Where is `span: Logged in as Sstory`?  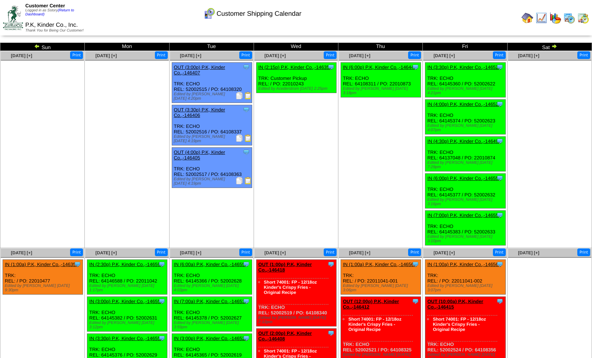 span: Logged in as Sstory is located at coordinates (50, 12).